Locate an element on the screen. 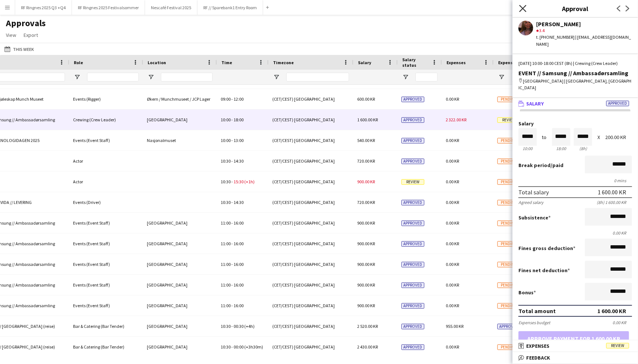  div: EVENT // Samsung // Ambassadørsamling is located at coordinates (575, 73).